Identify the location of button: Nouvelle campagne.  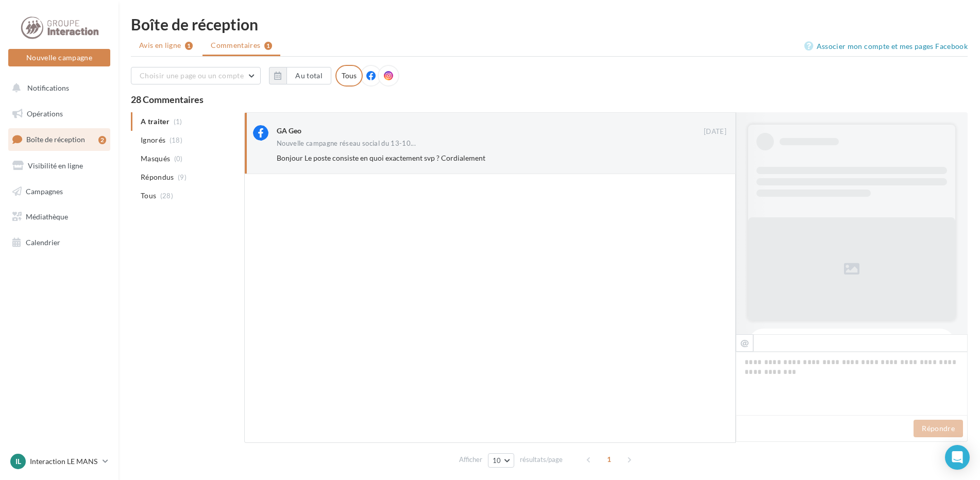
(59, 58).